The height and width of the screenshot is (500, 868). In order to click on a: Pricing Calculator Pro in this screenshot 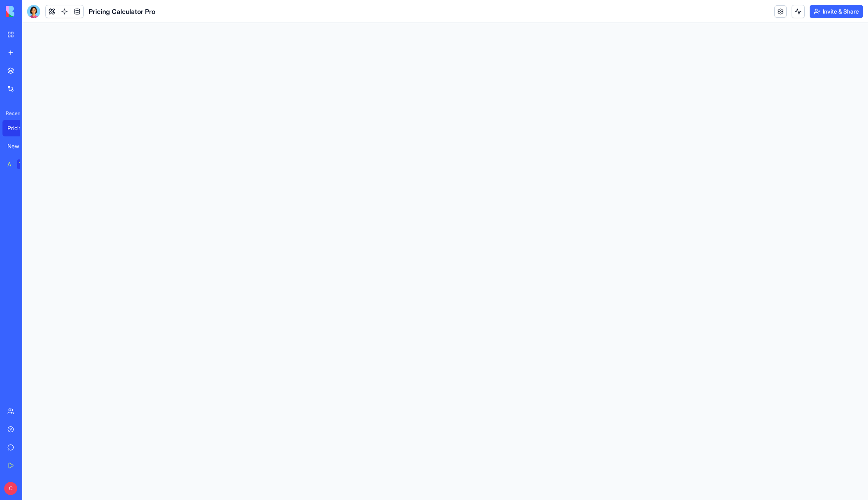, I will do `click(19, 128)`.